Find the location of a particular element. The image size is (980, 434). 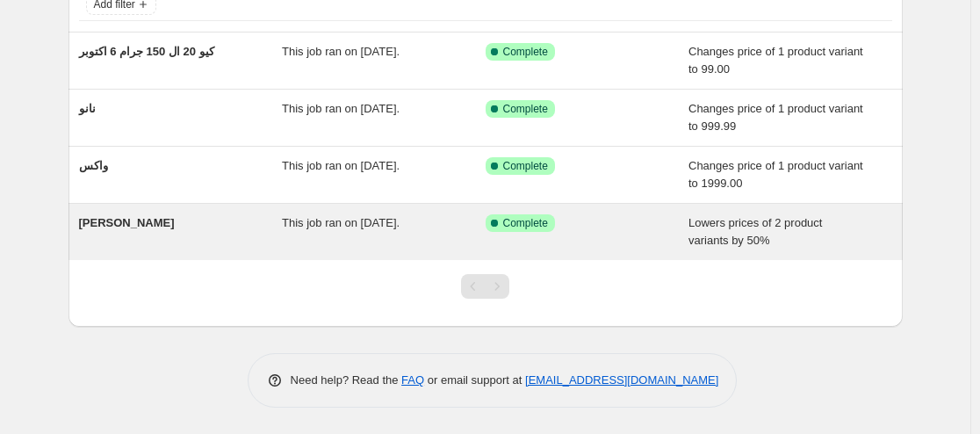

span: or email support at is located at coordinates (475, 379).